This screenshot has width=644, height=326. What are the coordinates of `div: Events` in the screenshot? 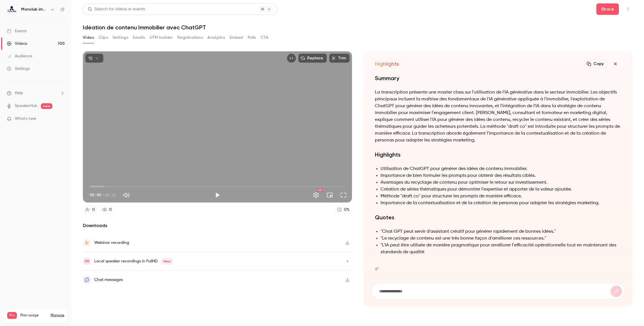 It's located at (16, 31).